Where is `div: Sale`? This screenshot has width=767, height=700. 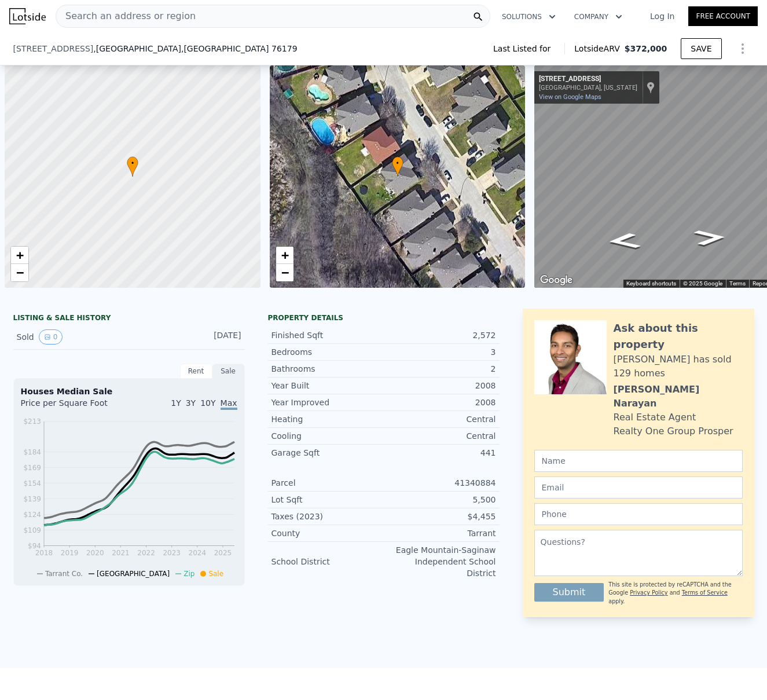
div: Sale is located at coordinates (228, 372).